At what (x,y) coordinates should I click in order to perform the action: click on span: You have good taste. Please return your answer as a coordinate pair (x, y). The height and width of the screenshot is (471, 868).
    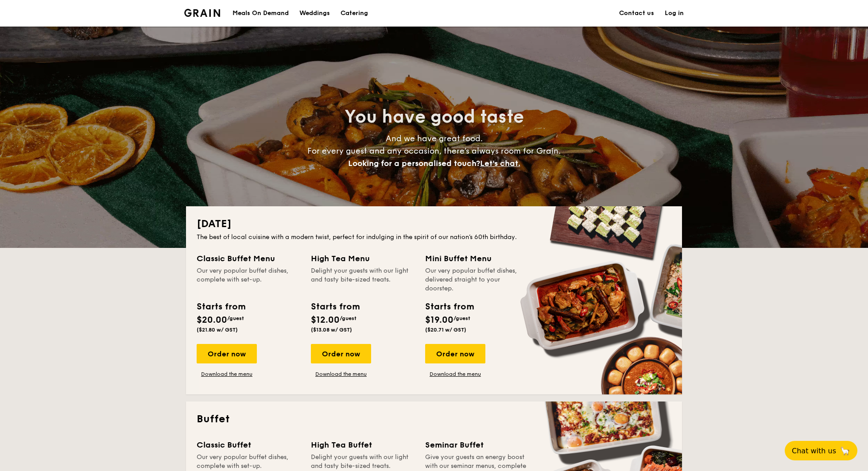
    Looking at the image, I should click on (434, 117).